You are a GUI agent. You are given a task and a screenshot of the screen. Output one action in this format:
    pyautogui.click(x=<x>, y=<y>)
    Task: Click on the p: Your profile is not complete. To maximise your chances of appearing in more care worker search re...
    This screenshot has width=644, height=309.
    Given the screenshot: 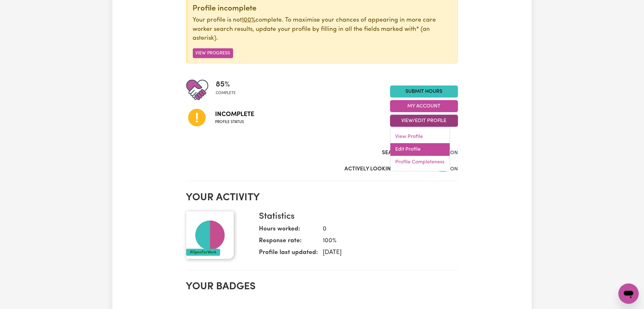 What is the action you would take?
    pyautogui.click(x=323, y=30)
    